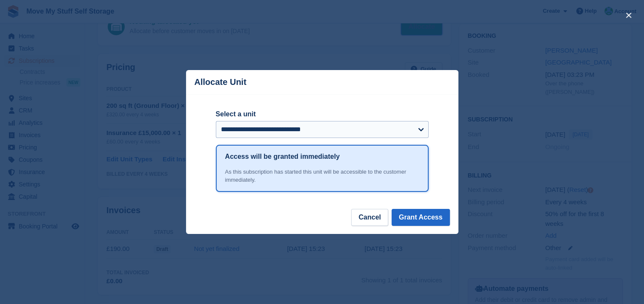 The height and width of the screenshot is (304, 644). I want to click on h1: Access will be granted immediately, so click(282, 157).